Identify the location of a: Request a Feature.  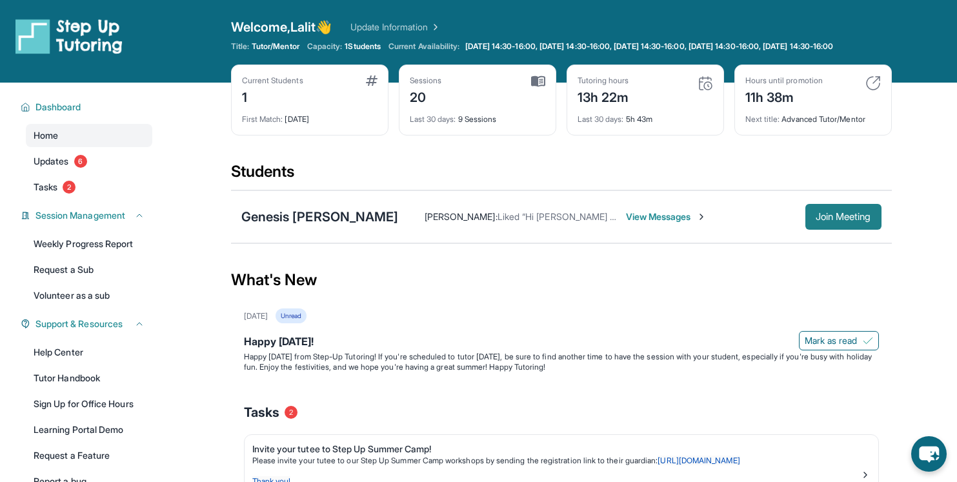
(89, 456).